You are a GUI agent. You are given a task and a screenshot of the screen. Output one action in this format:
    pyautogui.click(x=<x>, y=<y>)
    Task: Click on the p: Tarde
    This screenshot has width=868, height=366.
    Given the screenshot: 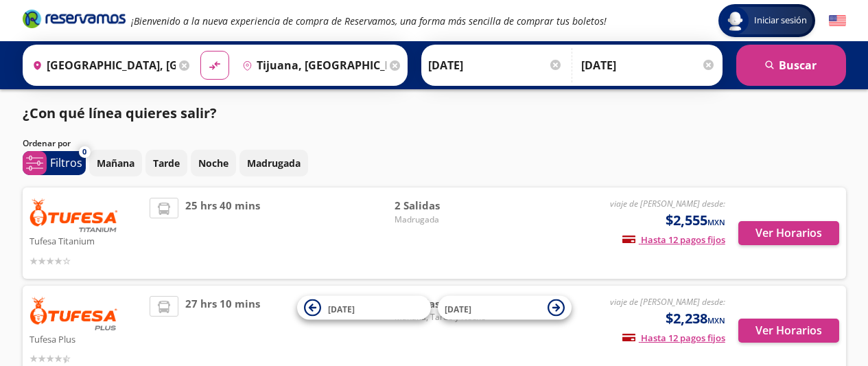 What is the action you would take?
    pyautogui.click(x=166, y=162)
    